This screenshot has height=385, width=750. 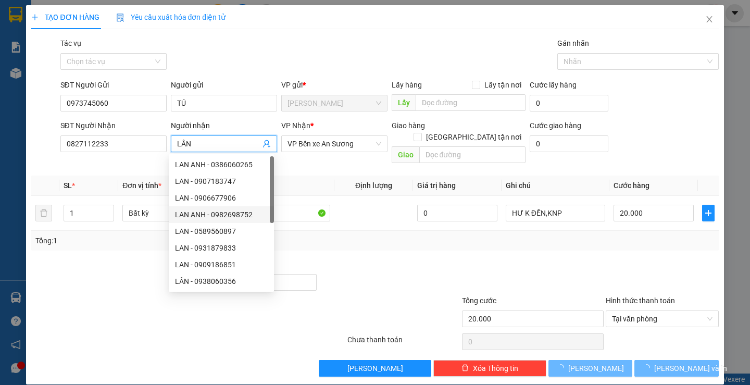 What do you see at coordinates (224, 85) in the screenshot?
I see `div: Người gửi` at bounding box center [224, 85].